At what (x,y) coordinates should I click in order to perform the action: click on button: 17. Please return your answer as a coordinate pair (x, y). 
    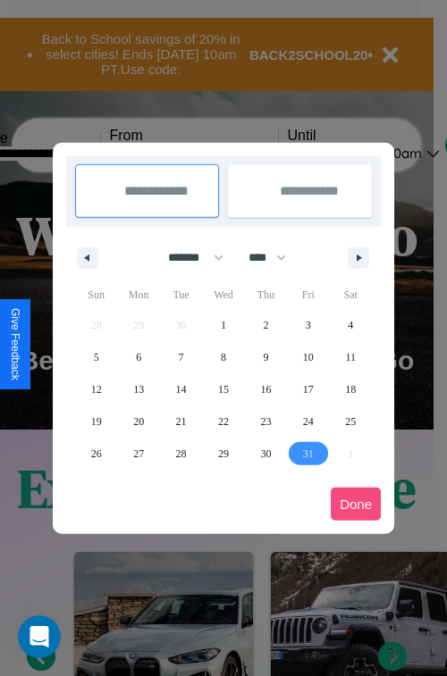
    Looking at the image, I should click on (307, 390).